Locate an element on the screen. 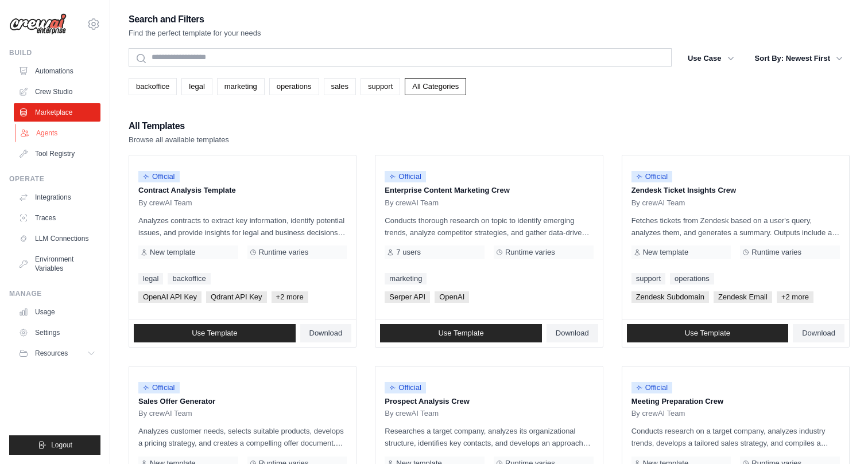 This screenshot has width=868, height=464. span: OpenAI is located at coordinates (452, 297).